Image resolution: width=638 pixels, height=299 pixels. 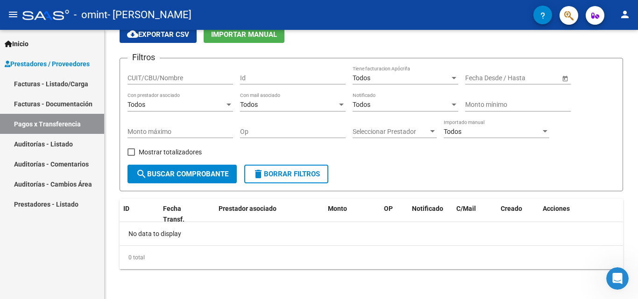 What do you see at coordinates (182, 174) in the screenshot?
I see `span: Buscar Comprobante` at bounding box center [182, 174].